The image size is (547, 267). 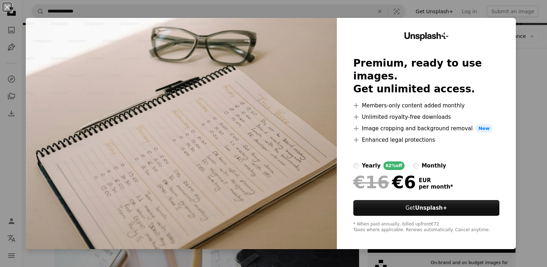 I want to click on span: €16, so click(x=371, y=182).